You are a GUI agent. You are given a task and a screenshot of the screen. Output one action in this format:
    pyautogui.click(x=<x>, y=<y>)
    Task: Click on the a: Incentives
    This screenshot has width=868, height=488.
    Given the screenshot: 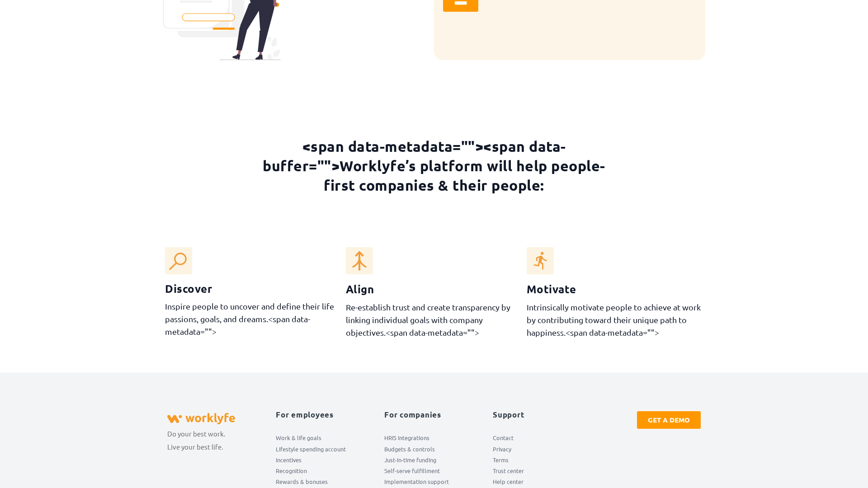 What is the action you would take?
    pyautogui.click(x=326, y=459)
    